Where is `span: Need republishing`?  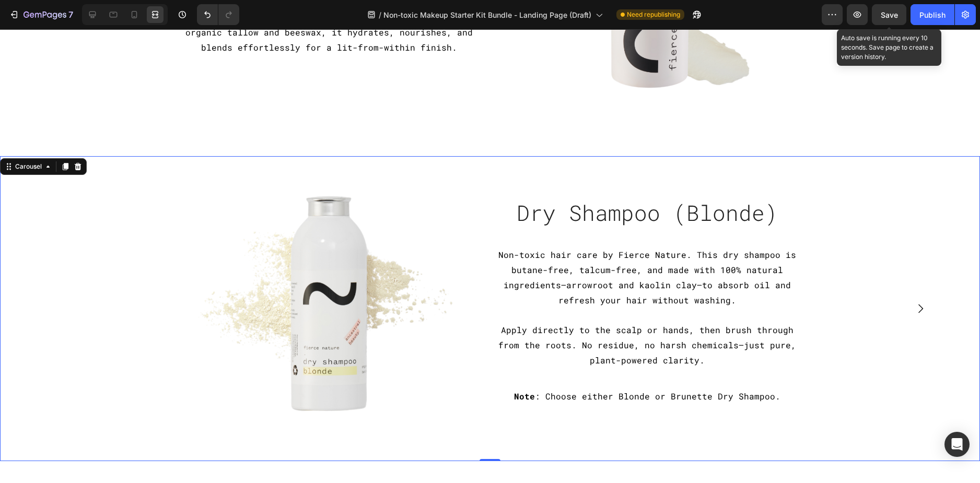
span: Need republishing is located at coordinates (654, 15).